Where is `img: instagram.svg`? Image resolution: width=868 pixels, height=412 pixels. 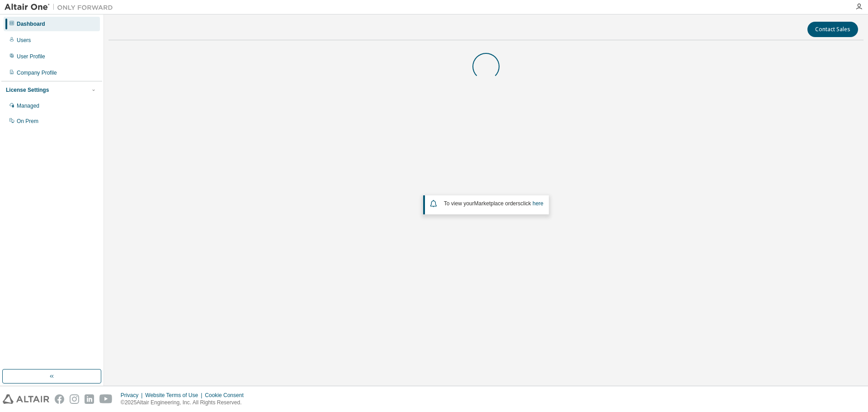
img: instagram.svg is located at coordinates (74, 399).